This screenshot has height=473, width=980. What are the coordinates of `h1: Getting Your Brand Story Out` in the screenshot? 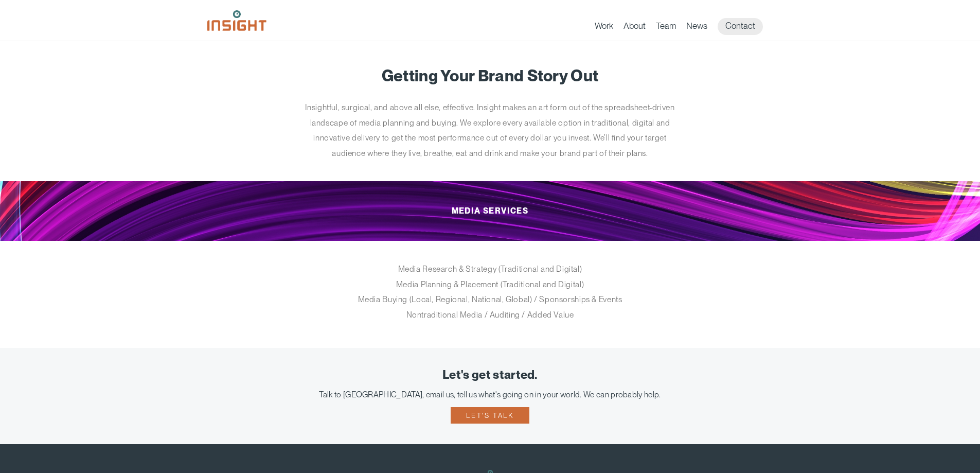 It's located at (490, 76).